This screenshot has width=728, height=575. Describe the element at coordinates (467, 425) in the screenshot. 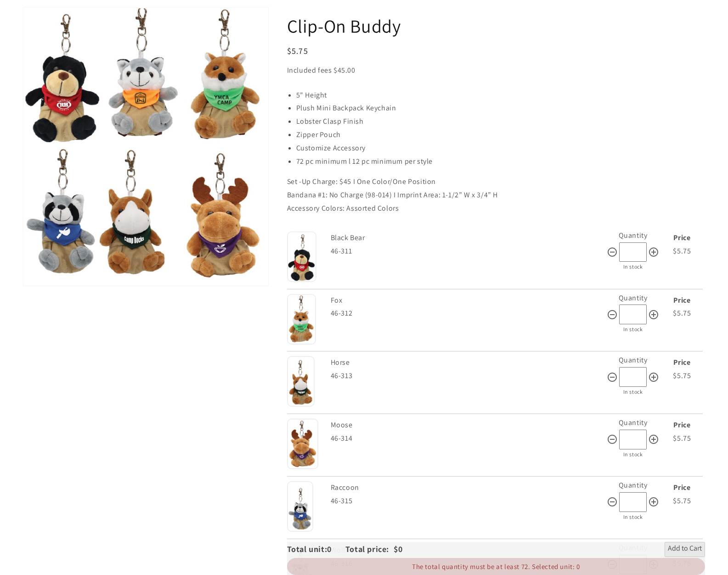

I see `div: Moose` at that location.